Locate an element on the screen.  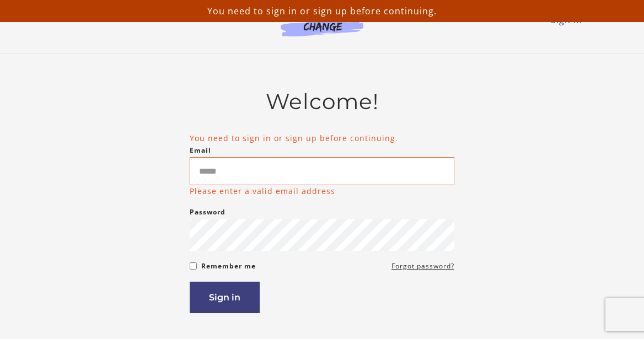
li: You need to sign in or sign up before continuing. is located at coordinates (322, 138).